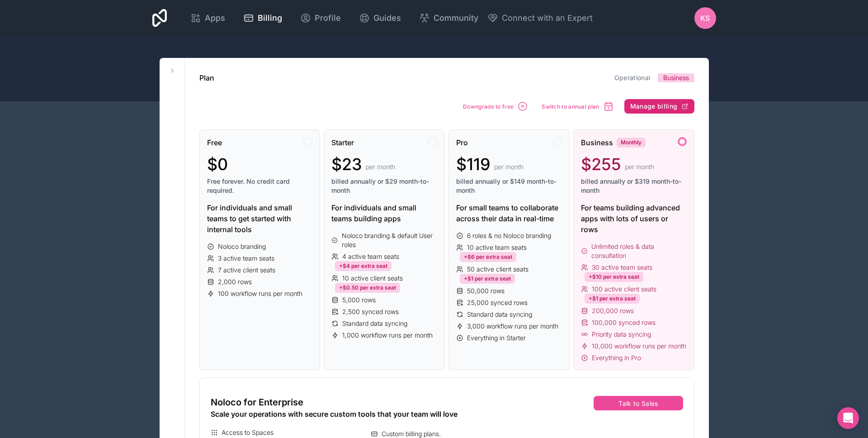 Image resolution: width=868 pixels, height=438 pixels. What do you see at coordinates (328, 18) in the screenshot?
I see `span: Profile` at bounding box center [328, 18].